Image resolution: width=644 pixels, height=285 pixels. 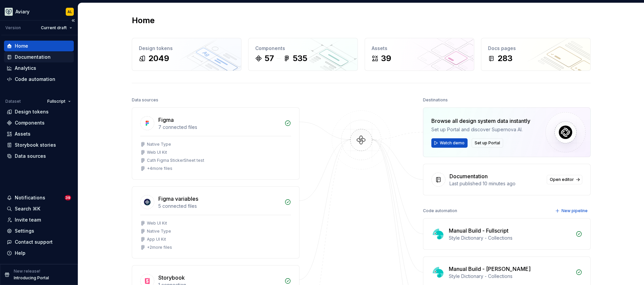 What do you see at coordinates (186, 55) in the screenshot?
I see `a: Design tokens2049` at bounding box center [186, 55].